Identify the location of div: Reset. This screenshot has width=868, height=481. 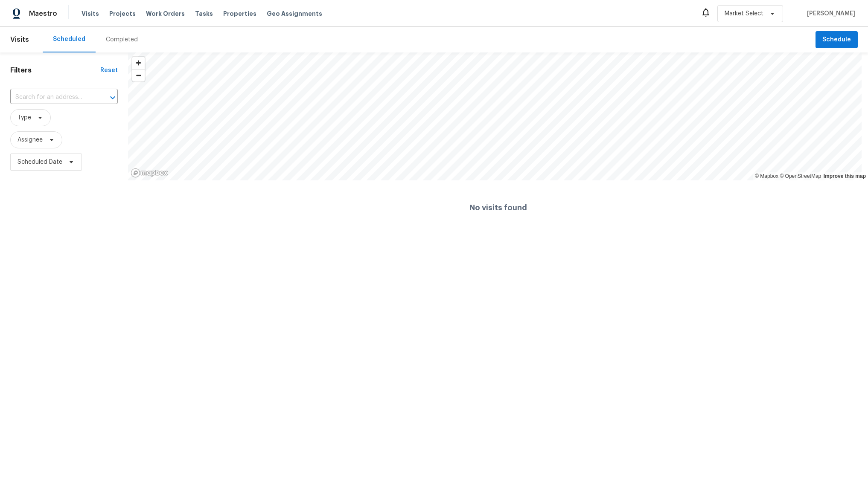
(108, 70).